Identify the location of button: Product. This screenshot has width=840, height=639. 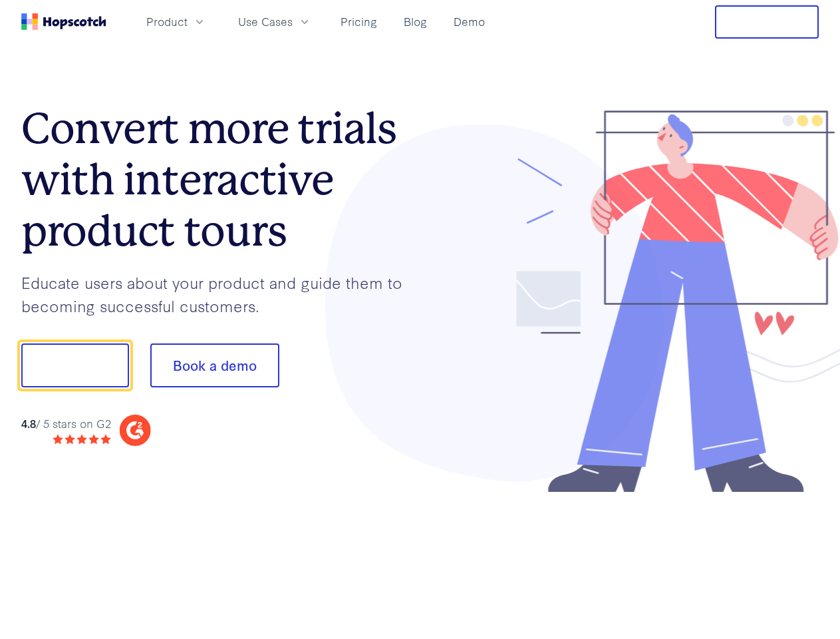
(176, 21).